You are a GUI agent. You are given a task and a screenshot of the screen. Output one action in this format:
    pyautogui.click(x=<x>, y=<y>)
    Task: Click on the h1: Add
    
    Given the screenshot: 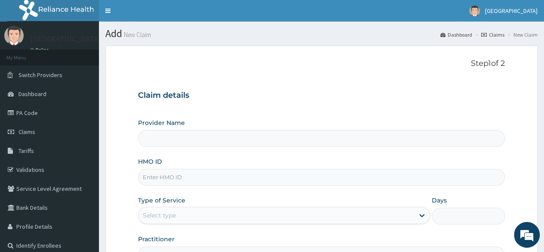 What is the action you would take?
    pyautogui.click(x=321, y=34)
    